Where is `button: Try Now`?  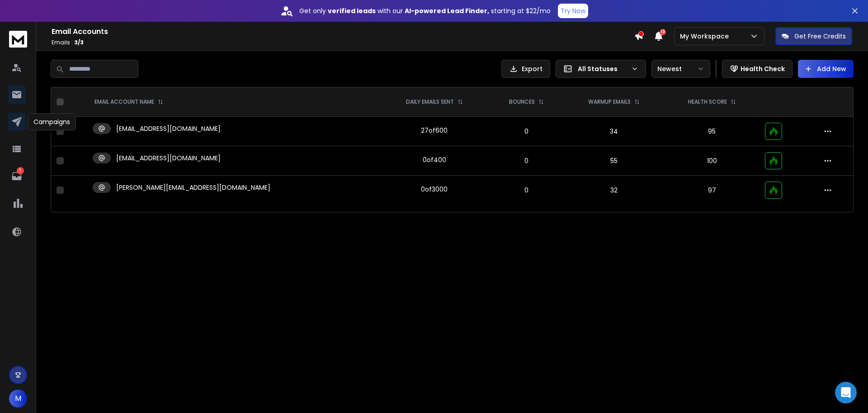
button: Try Now is located at coordinates (573, 11).